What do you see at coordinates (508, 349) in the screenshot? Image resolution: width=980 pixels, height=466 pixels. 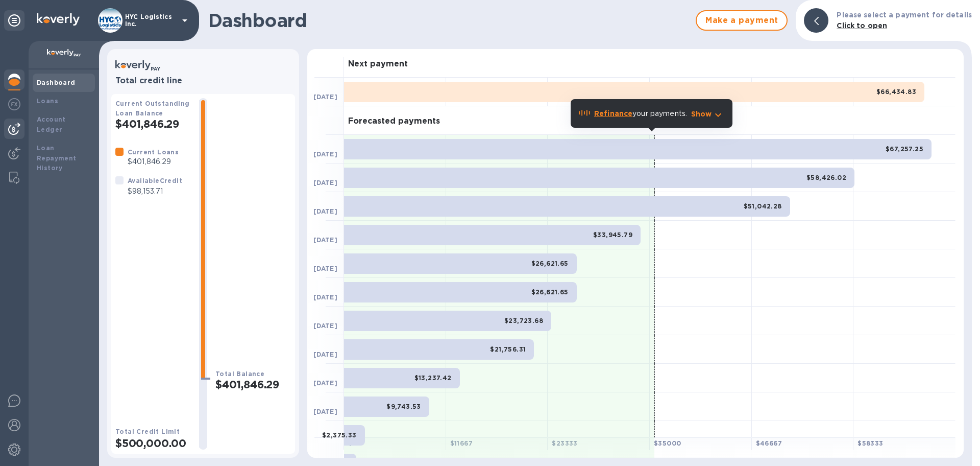 I see `b: $21,756.31` at bounding box center [508, 349].